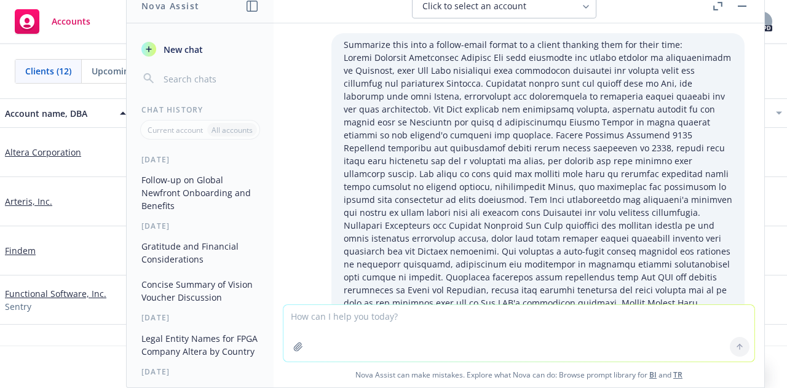 This screenshot has width=787, height=388. Describe the element at coordinates (200, 291) in the screenshot. I see `button: Concise Summary of Vision Voucher Discussion` at that location.